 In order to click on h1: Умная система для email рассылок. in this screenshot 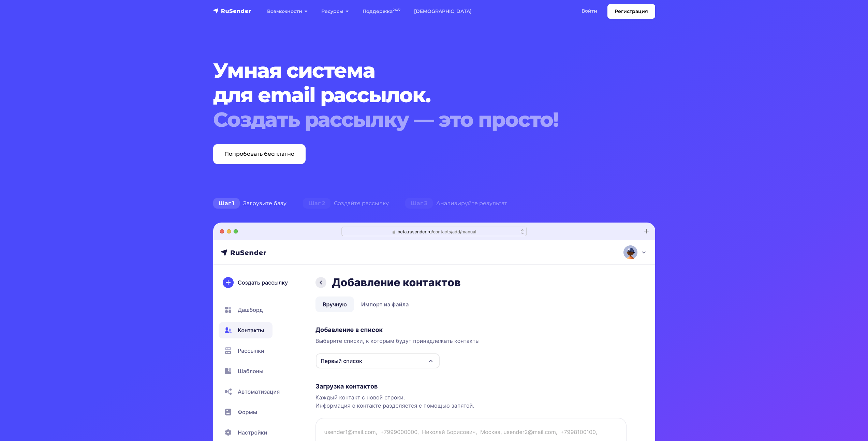, I will do `click(416, 95)`.